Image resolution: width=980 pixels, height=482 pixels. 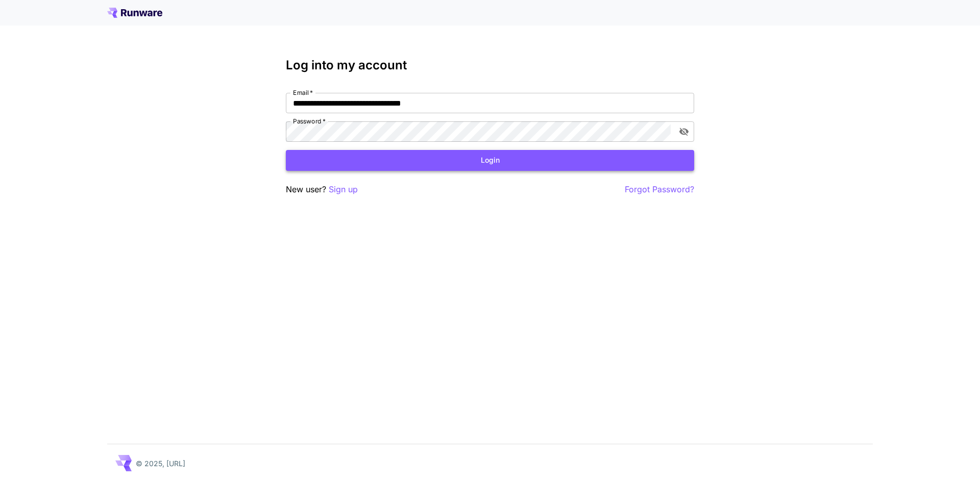 What do you see at coordinates (659, 190) in the screenshot?
I see `button: Forgot Password?` at bounding box center [659, 190].